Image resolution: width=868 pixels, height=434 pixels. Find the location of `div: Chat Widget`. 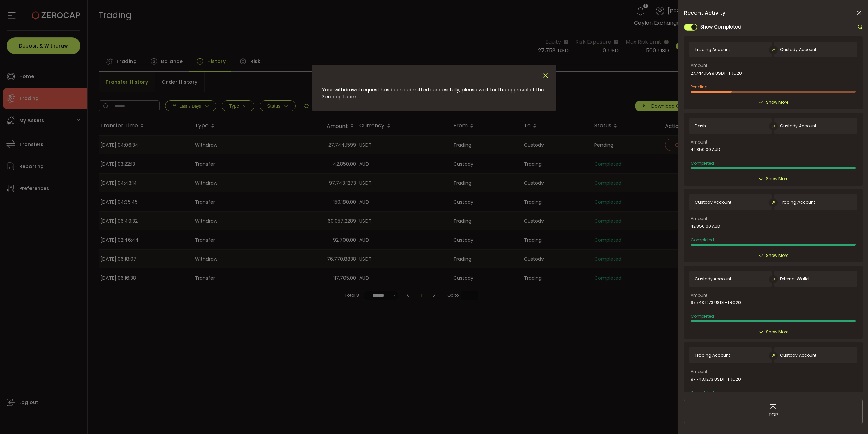

div: Chat Widget is located at coordinates (852, 418).